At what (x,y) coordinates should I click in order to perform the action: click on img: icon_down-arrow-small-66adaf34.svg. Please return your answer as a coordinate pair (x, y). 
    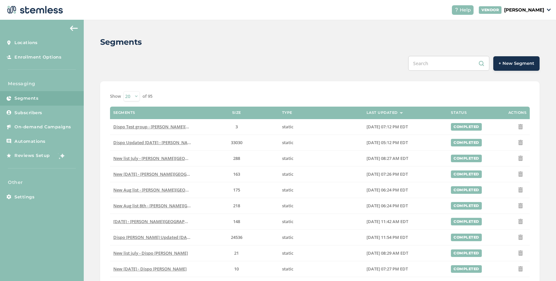
    Looking at the image, I should click on (549, 10).